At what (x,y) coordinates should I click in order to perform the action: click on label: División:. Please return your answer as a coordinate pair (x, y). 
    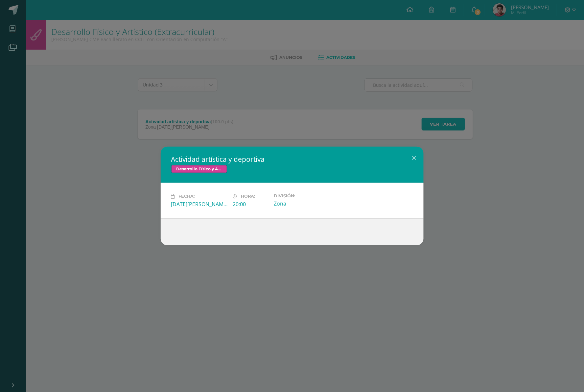
    Looking at the image, I should click on (302, 196).